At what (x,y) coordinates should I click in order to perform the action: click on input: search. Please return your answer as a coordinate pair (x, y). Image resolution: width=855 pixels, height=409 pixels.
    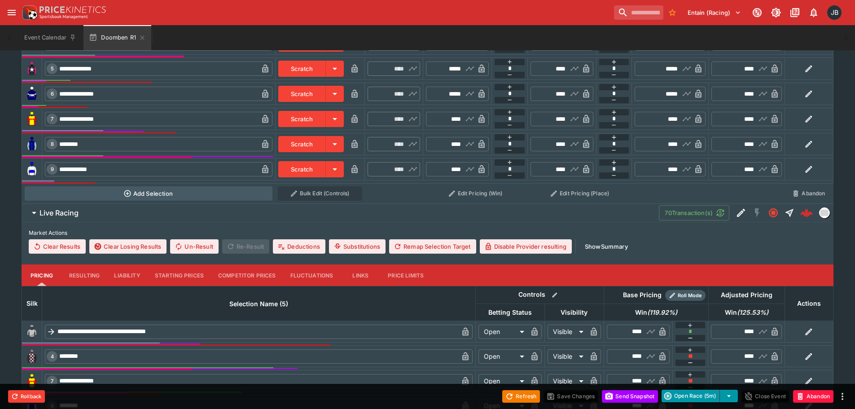
    Looking at the image, I should click on (638, 13).